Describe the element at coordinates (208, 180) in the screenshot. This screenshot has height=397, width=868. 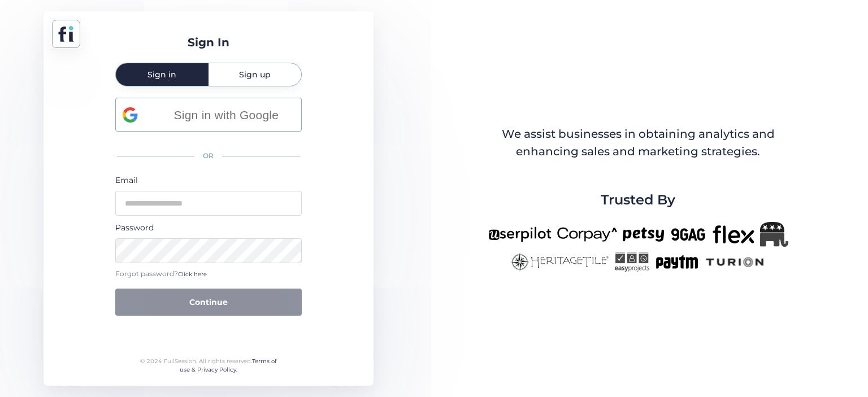
I see `div: Email` at that location.